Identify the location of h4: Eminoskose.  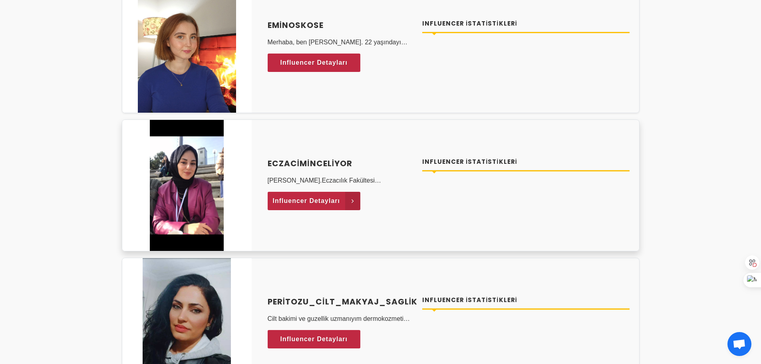
(340, 25).